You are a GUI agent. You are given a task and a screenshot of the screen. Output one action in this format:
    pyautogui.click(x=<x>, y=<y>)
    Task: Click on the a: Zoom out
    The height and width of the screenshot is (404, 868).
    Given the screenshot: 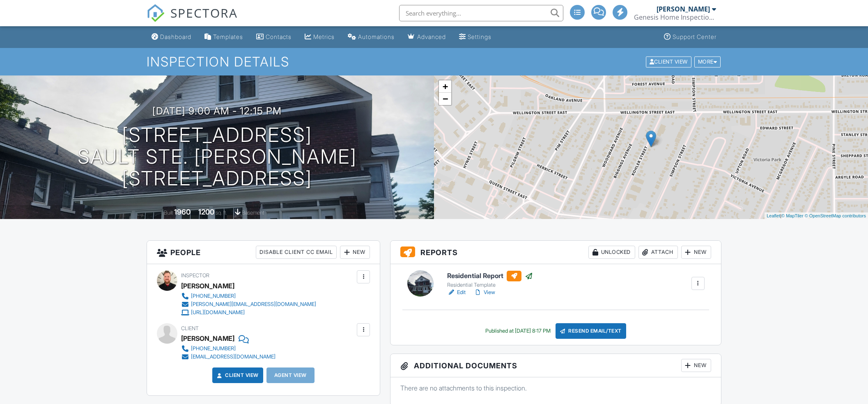 What is the action you would take?
    pyautogui.click(x=445, y=99)
    